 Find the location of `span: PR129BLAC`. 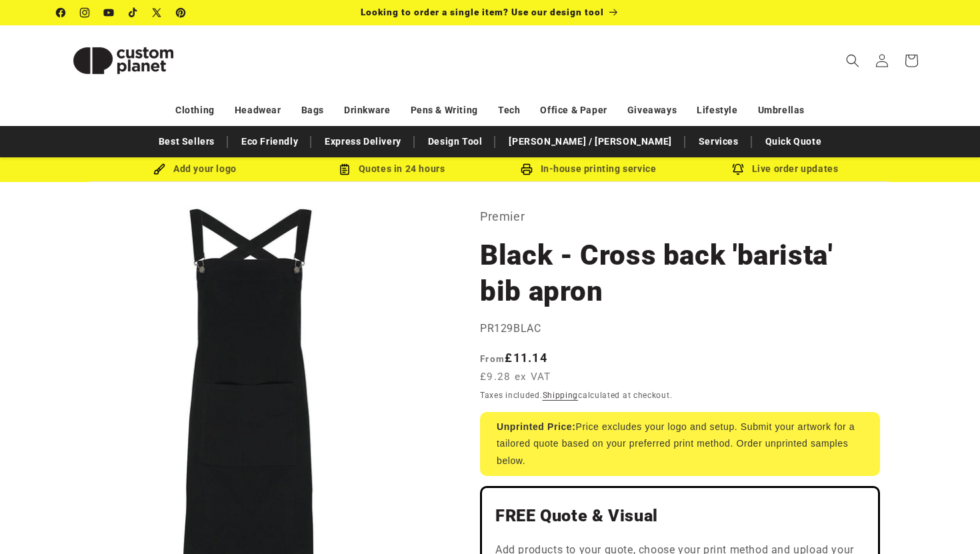

span: PR129BLAC is located at coordinates (510, 328).